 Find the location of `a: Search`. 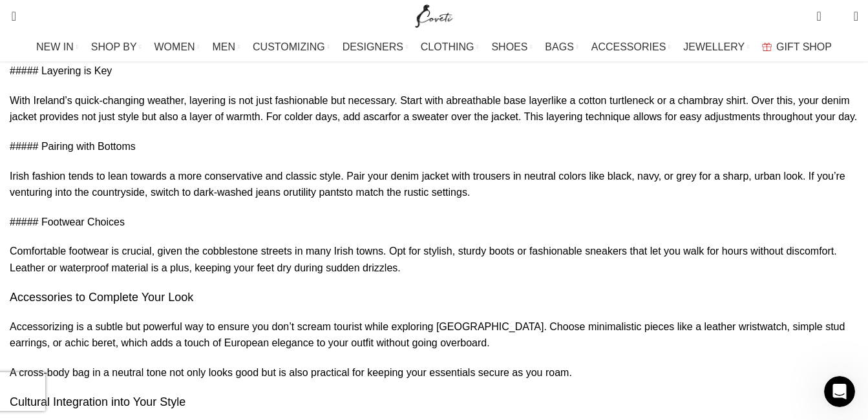

a: Search is located at coordinates (10, 16).